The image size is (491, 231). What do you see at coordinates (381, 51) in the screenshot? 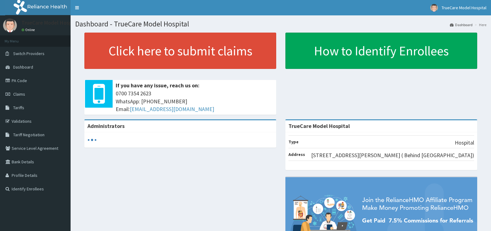
I see `a: How to Identify Enrollees` at bounding box center [381, 51].